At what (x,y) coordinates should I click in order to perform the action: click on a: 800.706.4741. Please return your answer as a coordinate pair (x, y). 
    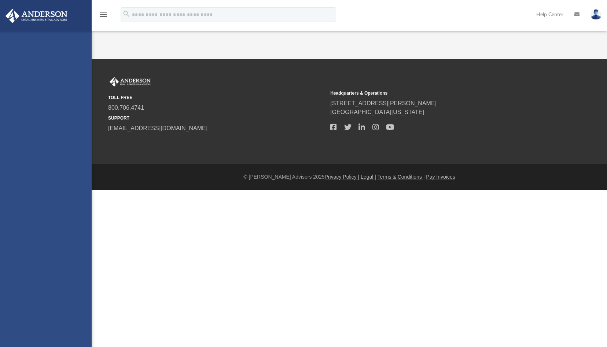
    Looking at the image, I should click on (126, 107).